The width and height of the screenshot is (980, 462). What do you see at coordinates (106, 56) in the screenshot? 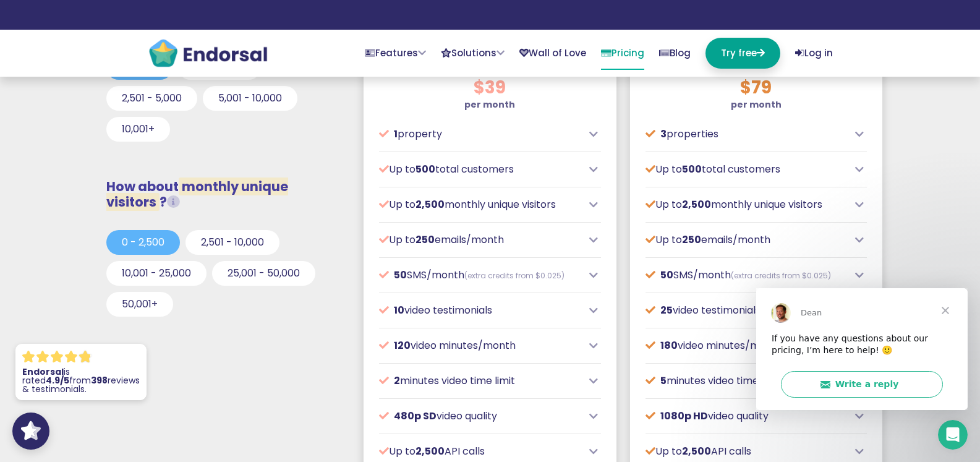
I see `div: If you have any questions about our pricing, I’m here to help! 🙂` at bounding box center [106, 56].